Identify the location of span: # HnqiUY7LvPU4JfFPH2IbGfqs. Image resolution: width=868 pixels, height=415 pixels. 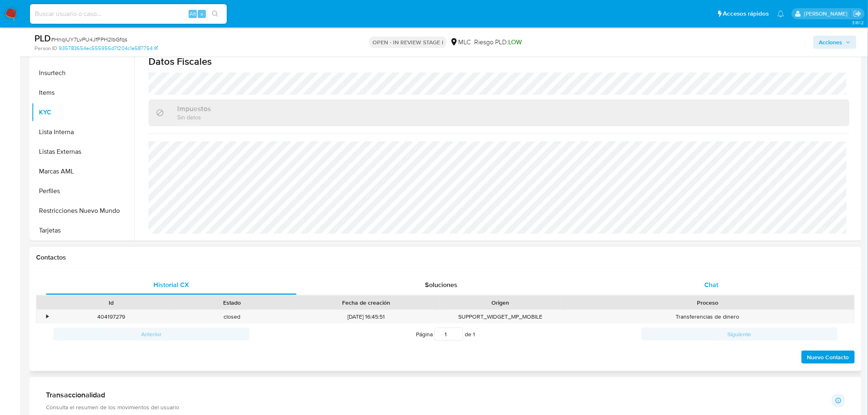
(89, 39).